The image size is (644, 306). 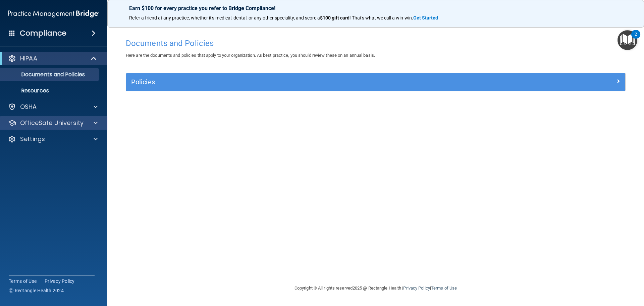 What do you see at coordinates (376, 288) in the screenshot?
I see `div: Copyright © All rights reserved 2025 @ Rectangle Health | |` at bounding box center [376, 288].